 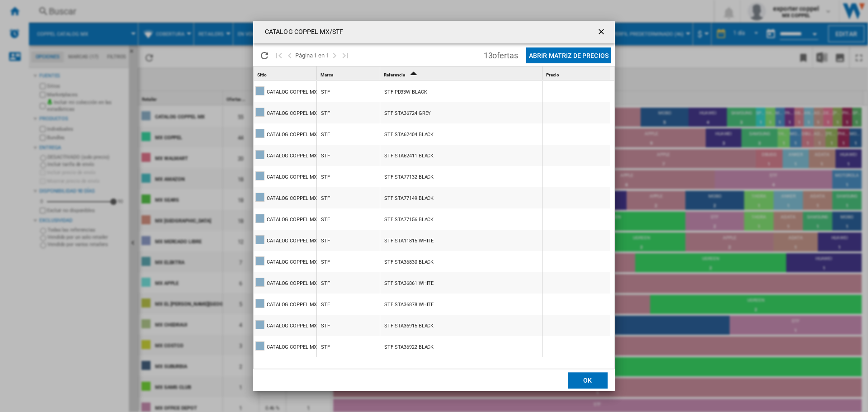 I want to click on button: Última página, so click(x=345, y=56).